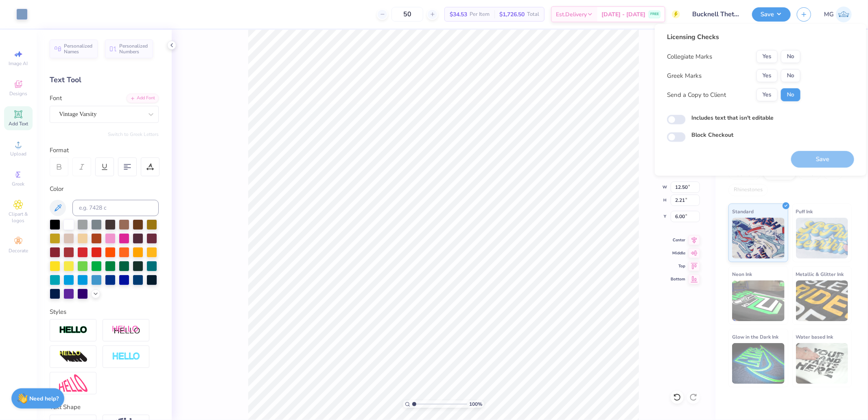 Image resolution: width=868 pixels, height=420 pixels. What do you see at coordinates (677, 240) in the screenshot?
I see `span: Center` at bounding box center [677, 240].